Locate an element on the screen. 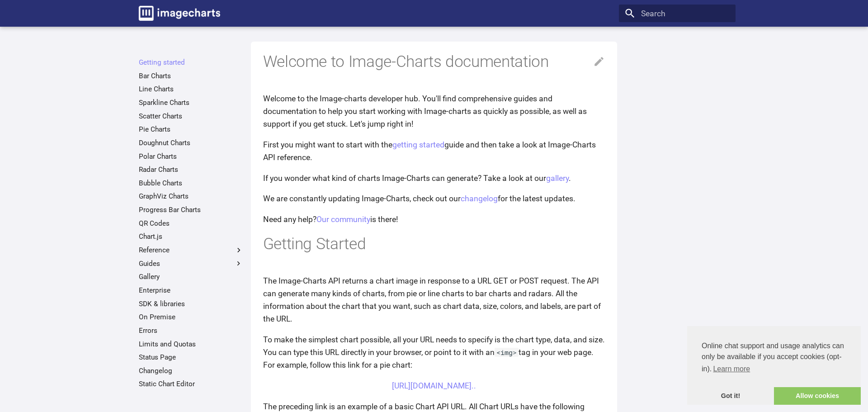  a: Image-Charts documentation is located at coordinates (180, 13).